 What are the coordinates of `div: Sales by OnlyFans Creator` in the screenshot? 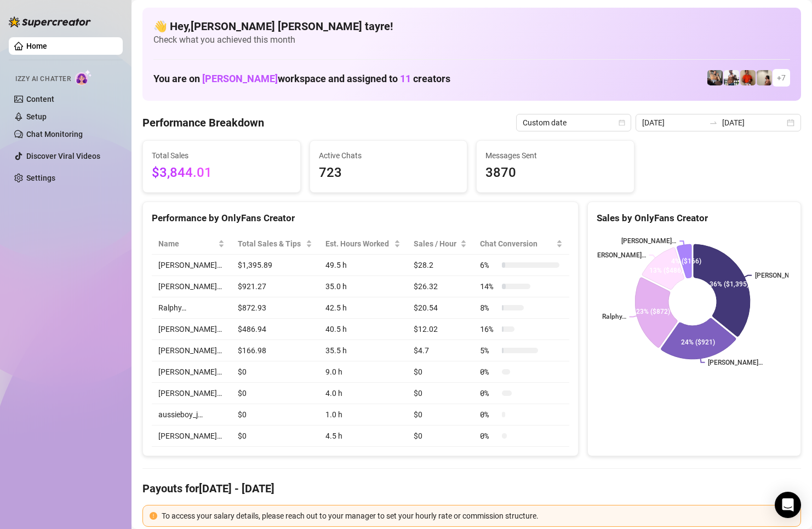 It's located at (694, 218).